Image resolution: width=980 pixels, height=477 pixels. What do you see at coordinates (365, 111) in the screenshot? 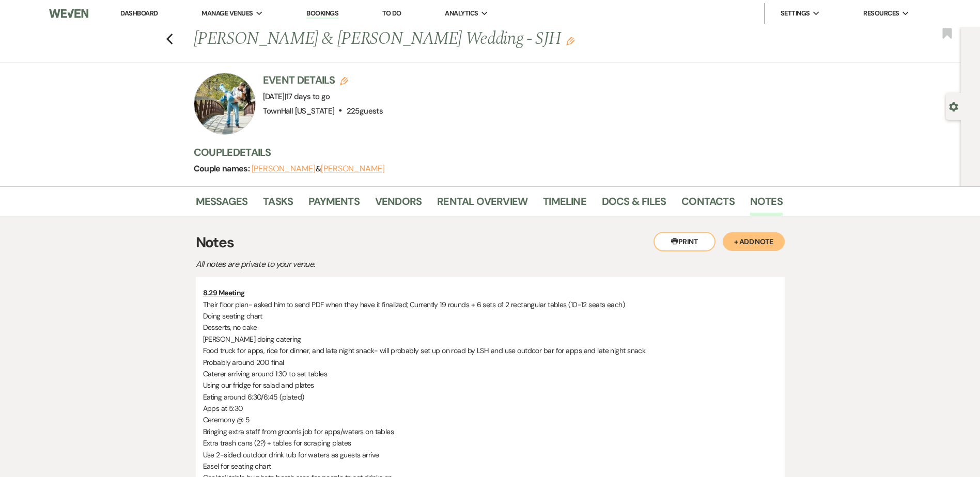
I see `span: 225 guests` at bounding box center [365, 111].